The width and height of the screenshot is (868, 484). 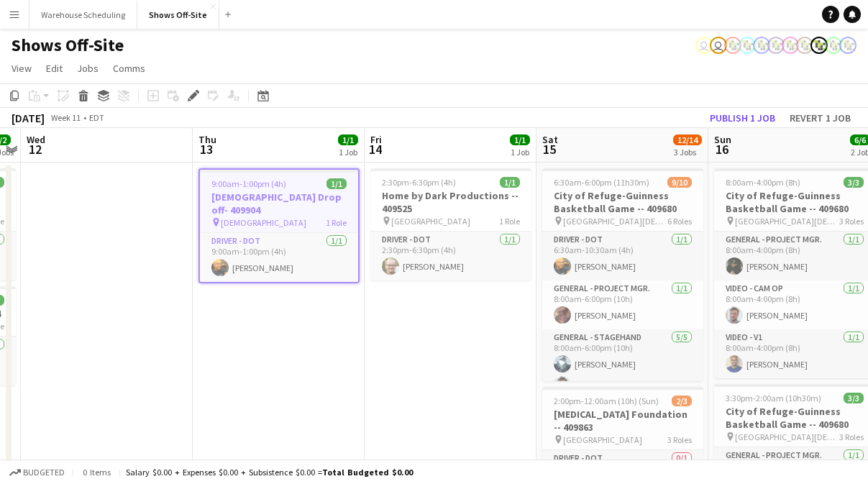 I want to click on span: View, so click(x=22, y=68).